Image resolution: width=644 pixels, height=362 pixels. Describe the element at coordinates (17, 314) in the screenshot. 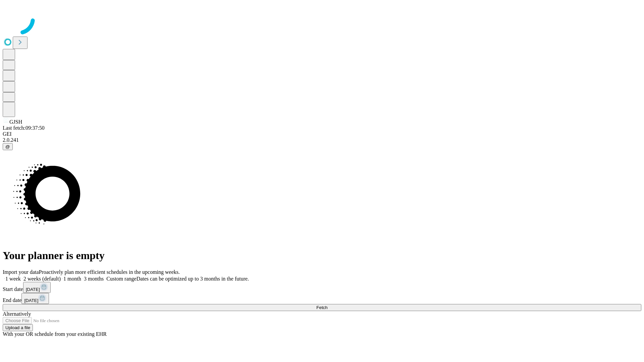

I see `span: Alternatively` at that location.